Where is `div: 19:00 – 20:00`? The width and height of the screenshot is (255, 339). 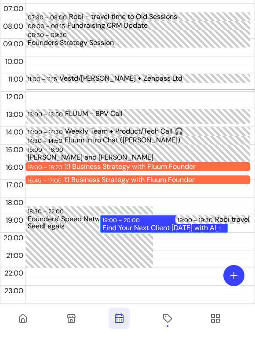
div: 19:00 – 20:00 is located at coordinates (122, 220).